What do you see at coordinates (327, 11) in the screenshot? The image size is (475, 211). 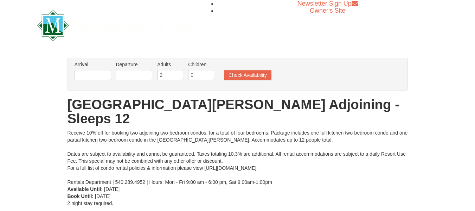 I see `span: Owner's Site` at bounding box center [327, 11].